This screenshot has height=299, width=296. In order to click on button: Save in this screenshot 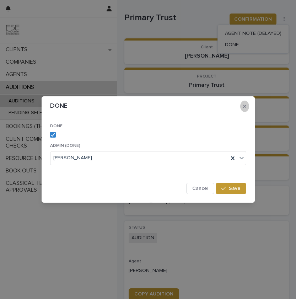, I will do `click(231, 188)`.